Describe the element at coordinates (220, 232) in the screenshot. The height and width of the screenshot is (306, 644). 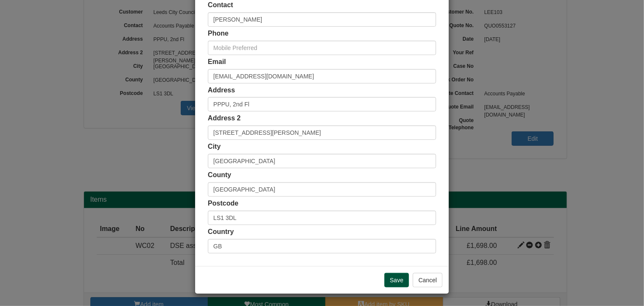
I see `label: Country` at that location.